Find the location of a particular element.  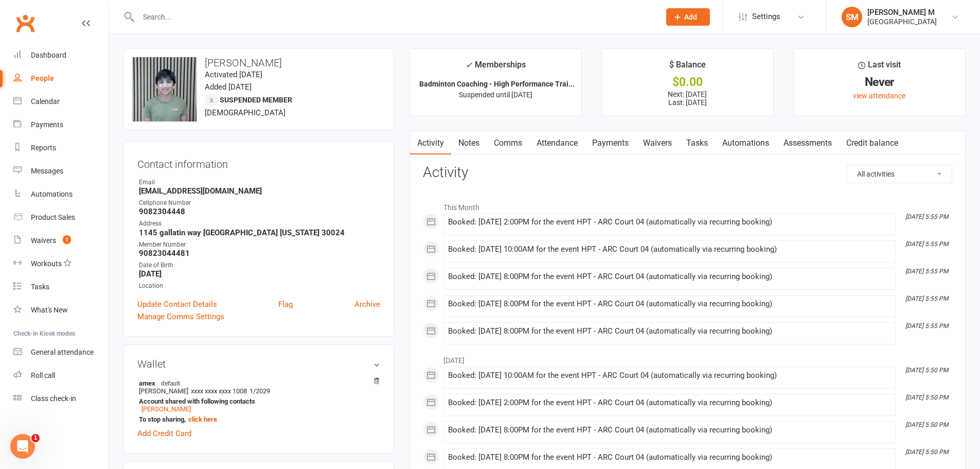

a: Clubworx is located at coordinates (25, 23).